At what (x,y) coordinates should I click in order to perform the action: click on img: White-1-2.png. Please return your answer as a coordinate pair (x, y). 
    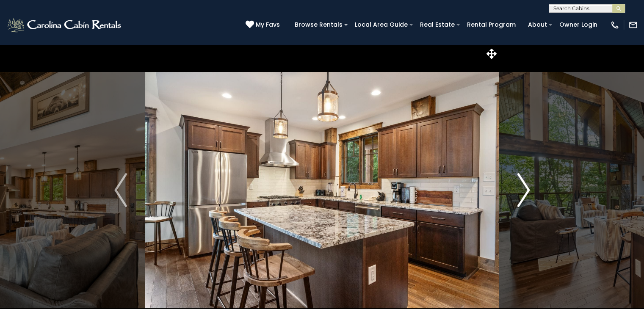
    Looking at the image, I should click on (65, 25).